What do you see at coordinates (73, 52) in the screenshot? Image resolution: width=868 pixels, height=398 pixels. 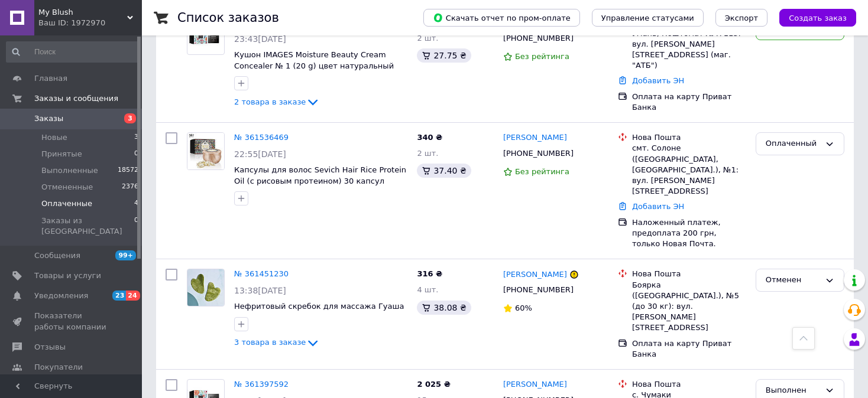 I see `input: Поиск` at bounding box center [73, 52].